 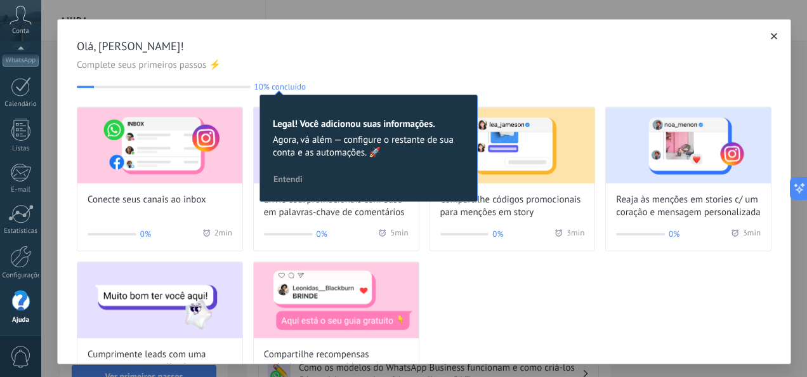 What do you see at coordinates (20, 31) in the screenshot?
I see `span: Conta` at bounding box center [20, 31].